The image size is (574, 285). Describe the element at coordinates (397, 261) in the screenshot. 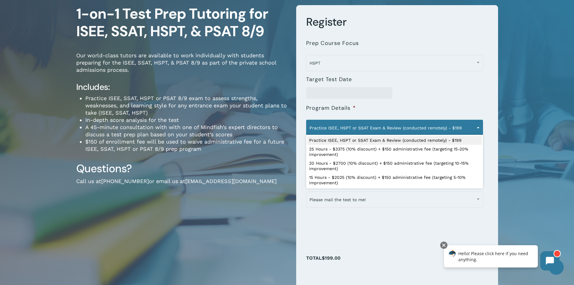

I see `p: Total` at that location.